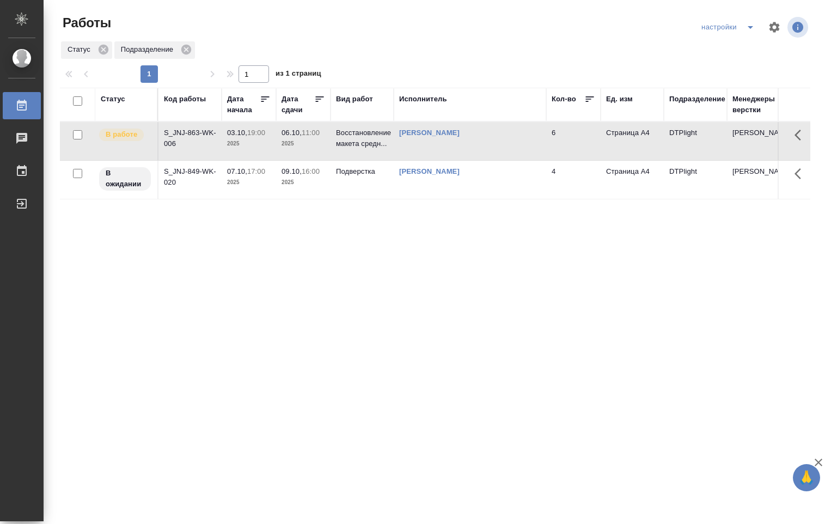 This screenshot has width=831, height=524. I want to click on p: 09.10,, so click(292, 171).